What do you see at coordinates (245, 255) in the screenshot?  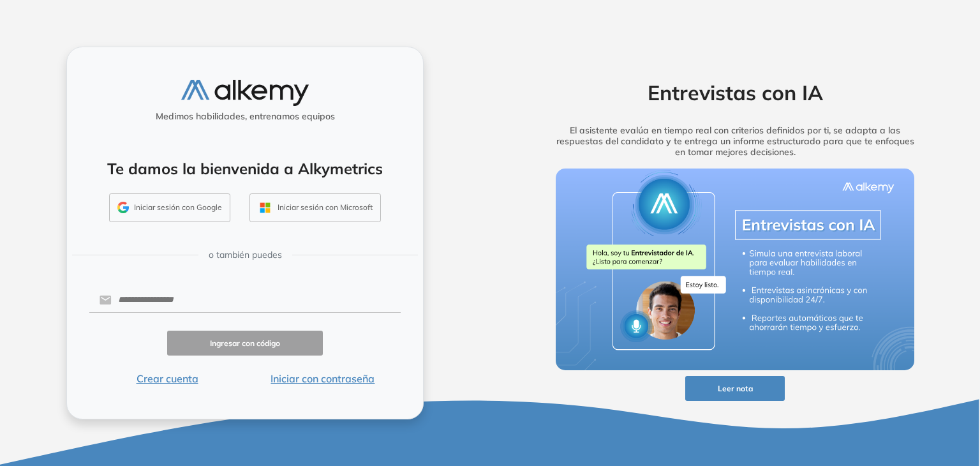 I see `span: o también puedes` at bounding box center [245, 255].